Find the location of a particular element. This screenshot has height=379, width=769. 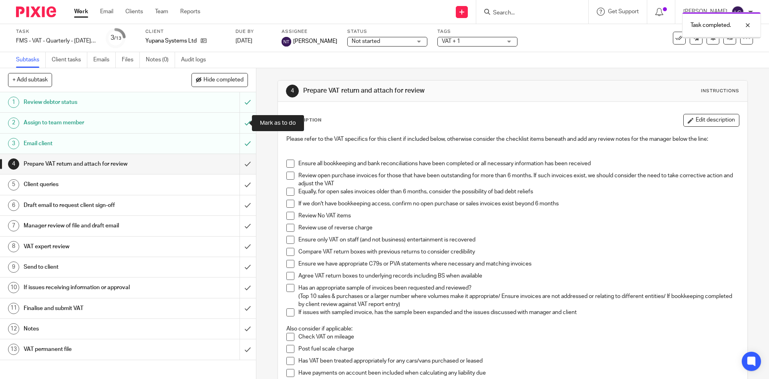

div: 8 is located at coordinates (14, 246).